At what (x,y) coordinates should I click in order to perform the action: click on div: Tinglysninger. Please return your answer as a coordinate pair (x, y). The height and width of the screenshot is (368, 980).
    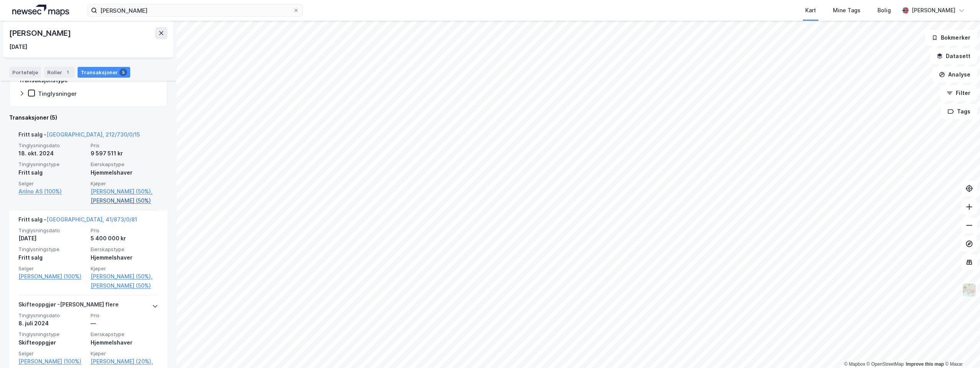
    Looking at the image, I should click on (57, 93).